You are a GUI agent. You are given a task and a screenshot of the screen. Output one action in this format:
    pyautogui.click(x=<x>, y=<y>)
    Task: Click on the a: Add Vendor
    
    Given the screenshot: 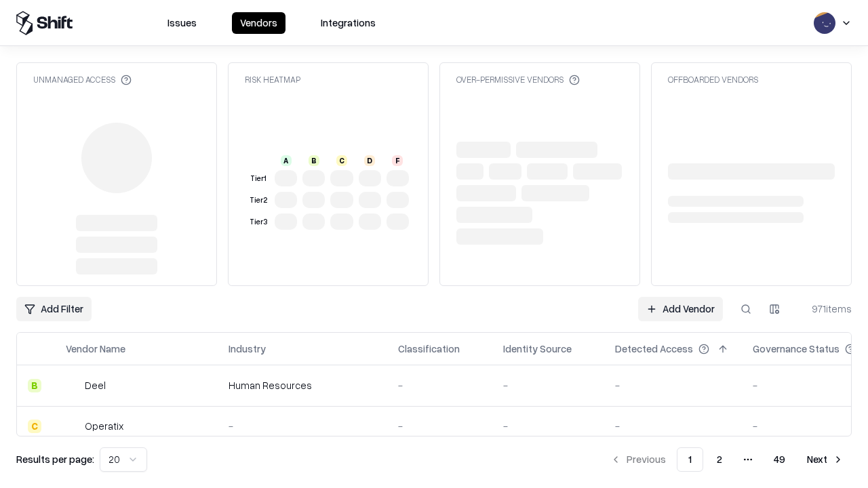 What is the action you would take?
    pyautogui.click(x=680, y=309)
    